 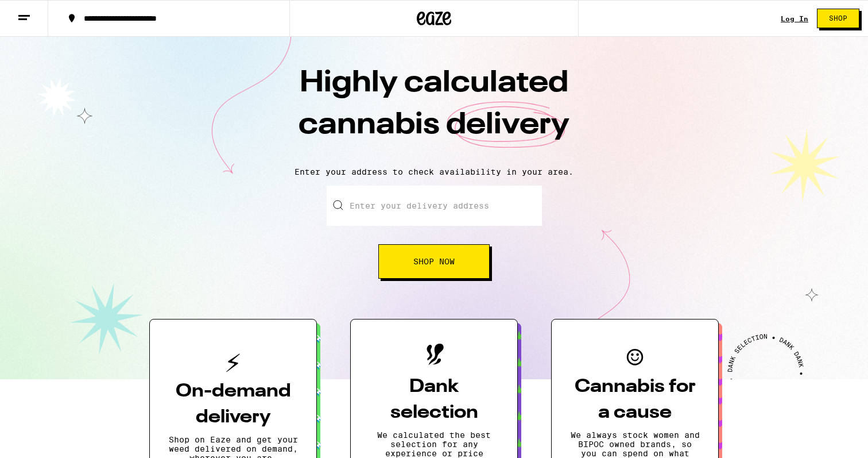 What do you see at coordinates (434, 261) in the screenshot?
I see `button: Shop Now` at bounding box center [434, 261].